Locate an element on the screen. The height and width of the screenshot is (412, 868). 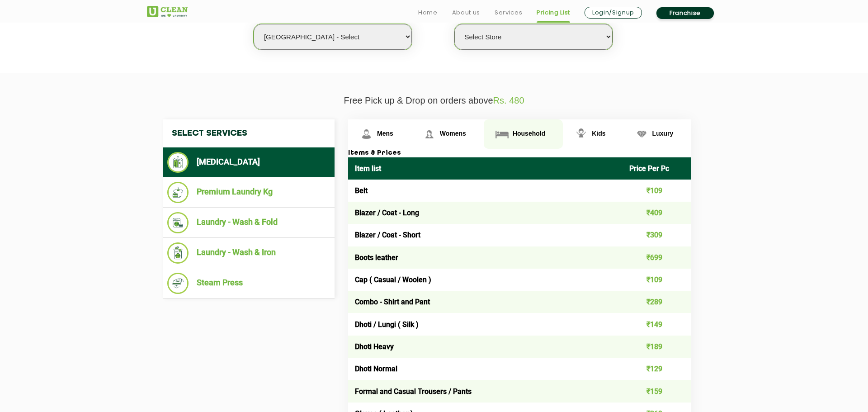
span: Rs. 480 is located at coordinates (509, 101).